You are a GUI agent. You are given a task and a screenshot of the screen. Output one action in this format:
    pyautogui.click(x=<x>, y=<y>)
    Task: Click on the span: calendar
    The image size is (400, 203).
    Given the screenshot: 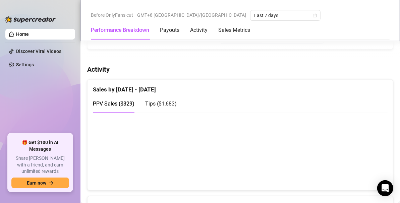 What is the action you would take?
    pyautogui.click(x=315, y=15)
    